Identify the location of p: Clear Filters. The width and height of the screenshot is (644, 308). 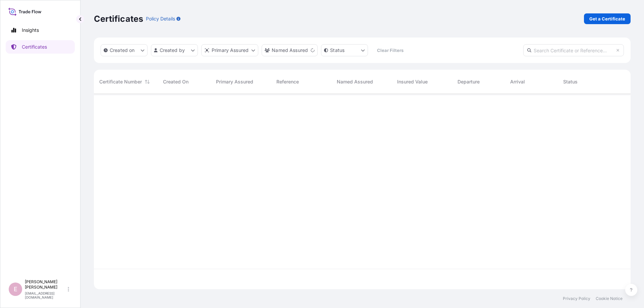
(390, 50).